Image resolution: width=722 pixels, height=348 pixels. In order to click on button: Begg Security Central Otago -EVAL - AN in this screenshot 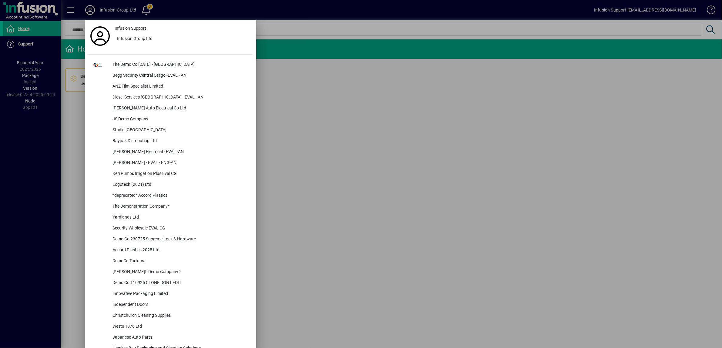, I will do `click(170, 76)`.